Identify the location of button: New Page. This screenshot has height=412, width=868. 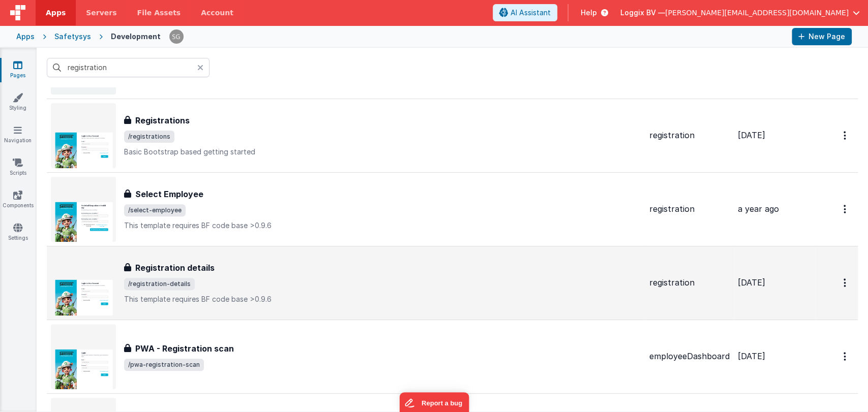
(821, 37).